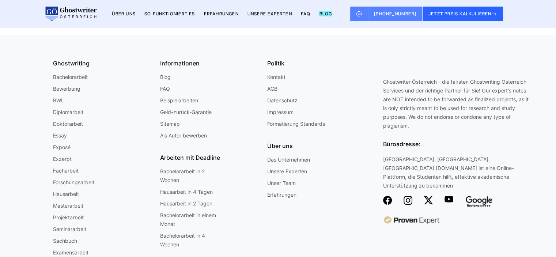  What do you see at coordinates (123, 14) in the screenshot?
I see `a: Über uns` at bounding box center [123, 14].